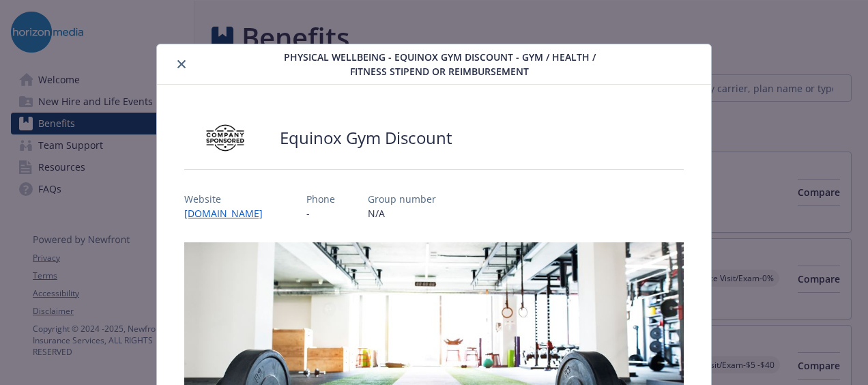  Describe the element at coordinates (439, 64) in the screenshot. I see `span: Physical Wellbeing - Equinox Gym Discount - Gym / Health / Fitness Stipend or reimbursement` at that location.